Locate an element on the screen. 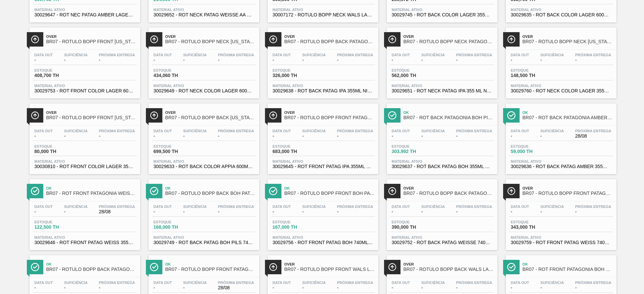 The width and height of the screenshot is (644, 294). span: 30029635 - ROT BACK COLOR LAGER 600ML NIV24 is located at coordinates (561, 15).